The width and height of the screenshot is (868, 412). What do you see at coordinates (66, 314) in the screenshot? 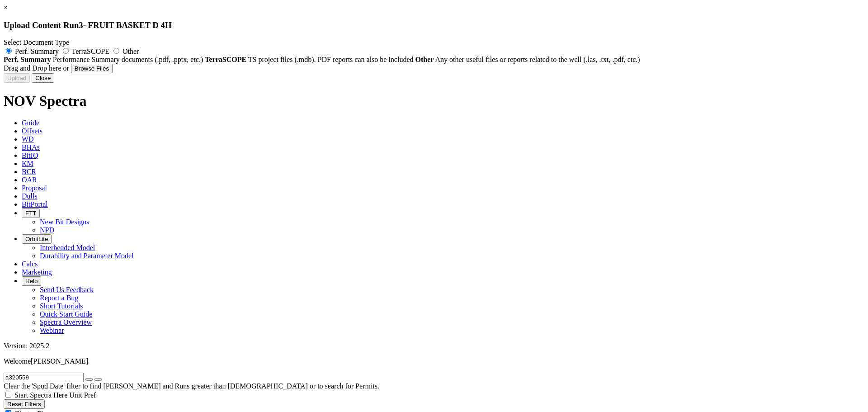
I see `a: Quick Start Guide` at bounding box center [66, 314].